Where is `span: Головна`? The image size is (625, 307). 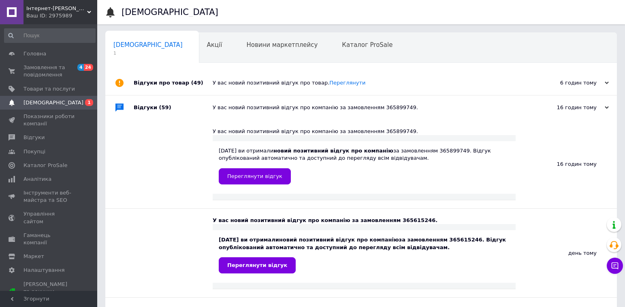 span: Головна is located at coordinates (35, 54).